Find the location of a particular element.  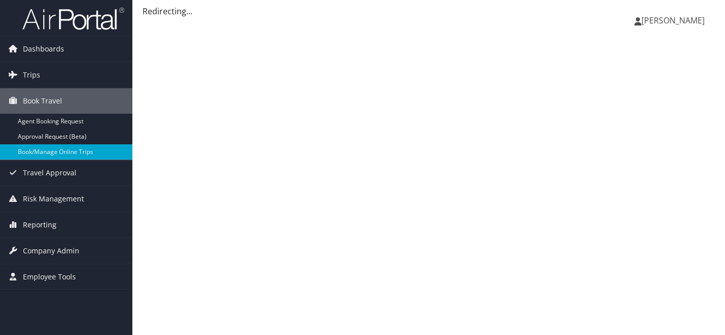

span: Employee Tools is located at coordinates (49, 277).